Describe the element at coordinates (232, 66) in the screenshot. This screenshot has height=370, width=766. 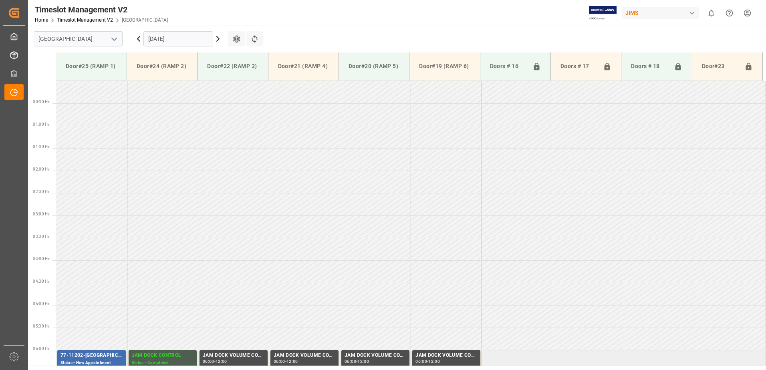
I see `div: Door#22 (RAMP 3)` at that location.